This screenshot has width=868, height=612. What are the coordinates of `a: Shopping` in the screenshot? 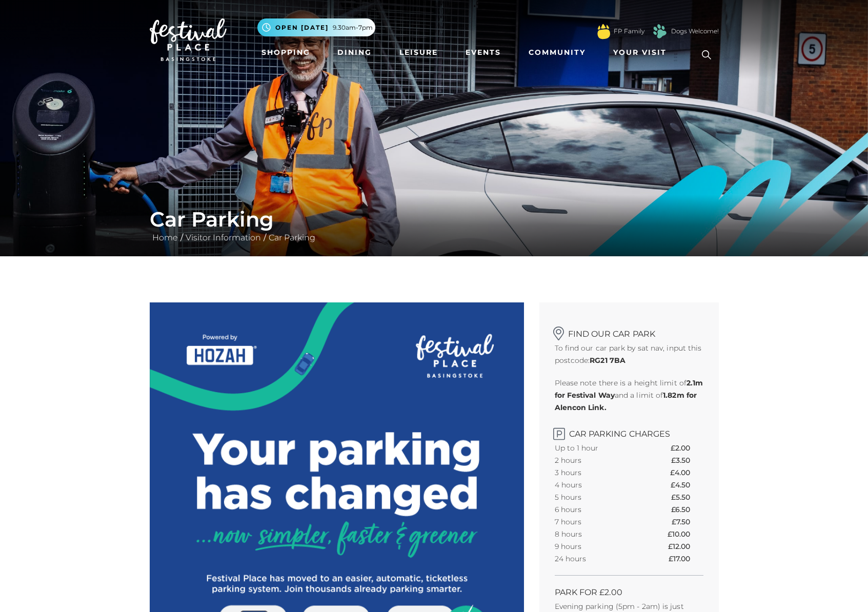 It's located at (285, 53).